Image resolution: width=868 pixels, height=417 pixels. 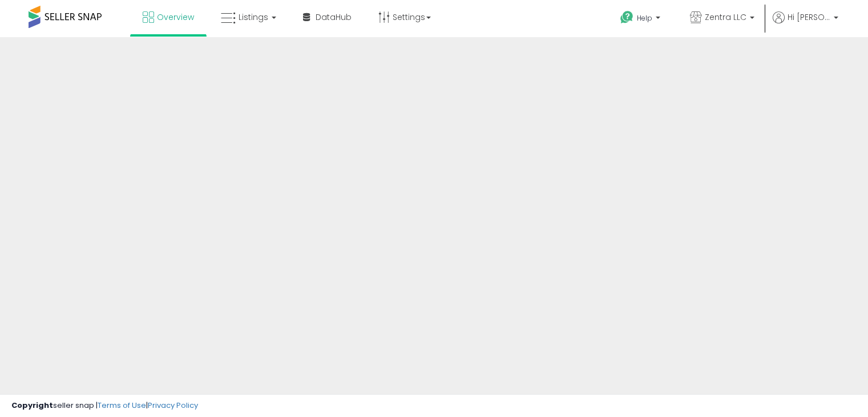 What do you see at coordinates (253, 17) in the screenshot?
I see `span: Listings` at bounding box center [253, 17].